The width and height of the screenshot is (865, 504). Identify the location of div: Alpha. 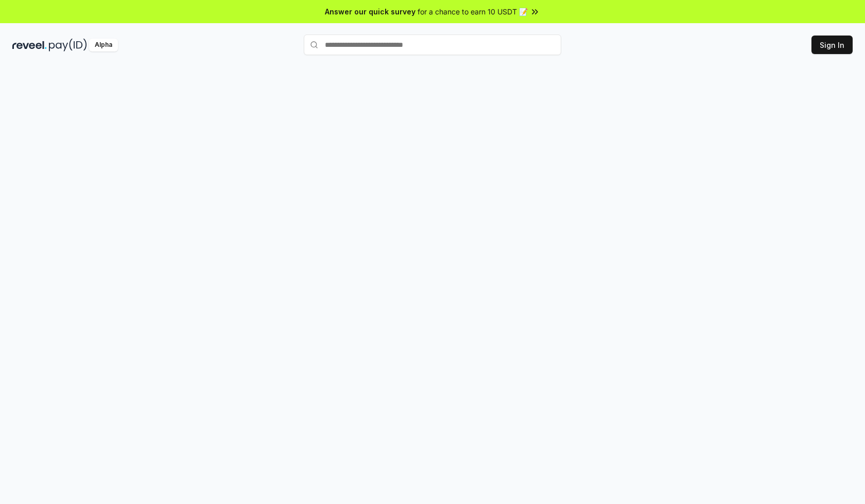
(104, 45).